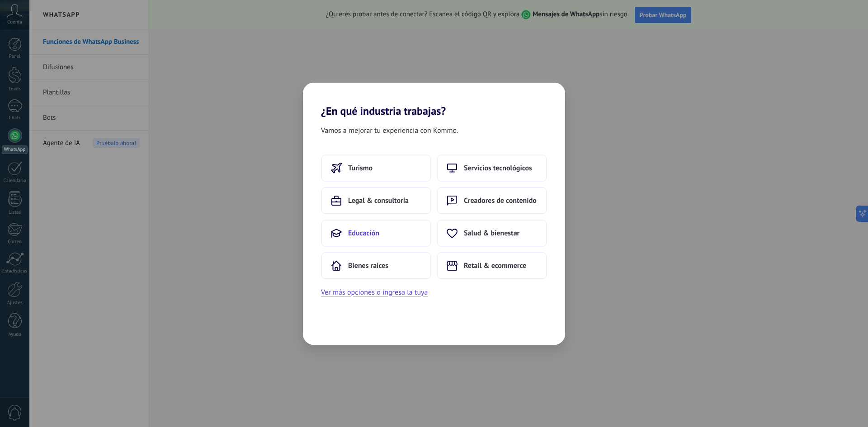 The height and width of the screenshot is (427, 868). Describe the element at coordinates (378, 201) in the screenshot. I see `span: Legal & consultoría` at that location.